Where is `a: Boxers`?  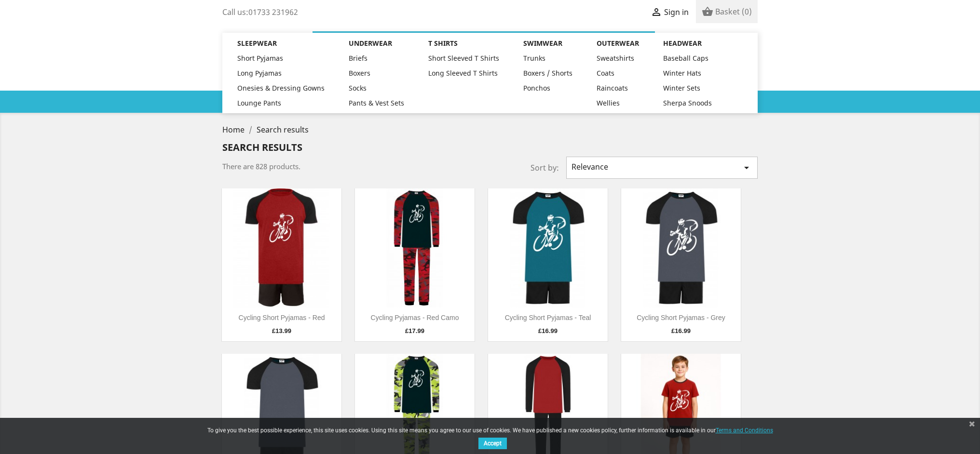 a: Boxers is located at coordinates (379, 76).